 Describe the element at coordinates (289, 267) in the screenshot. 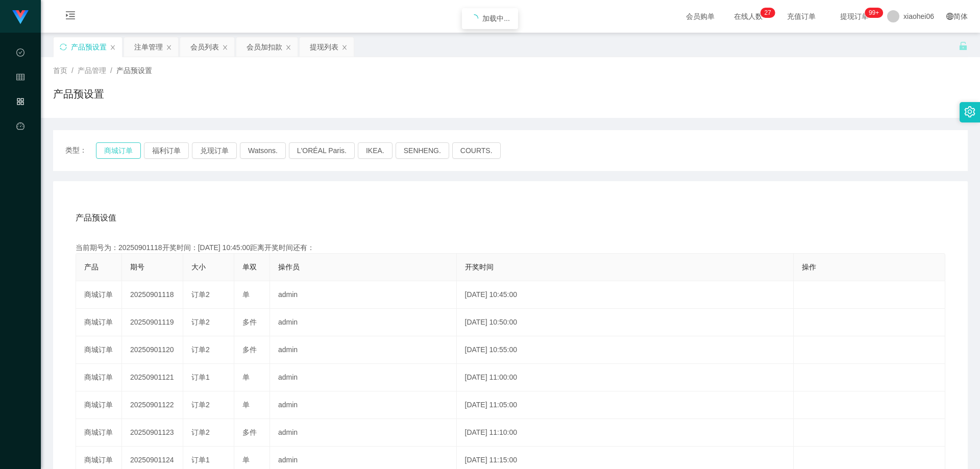

I see `span: 操作员` at that location.